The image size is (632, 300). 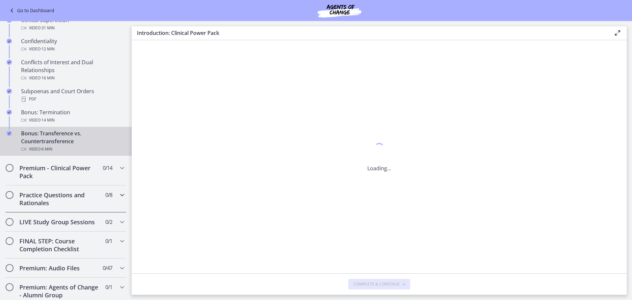 I want to click on div: Conflicts of Interest and Dual Relationships, so click(x=72, y=70).